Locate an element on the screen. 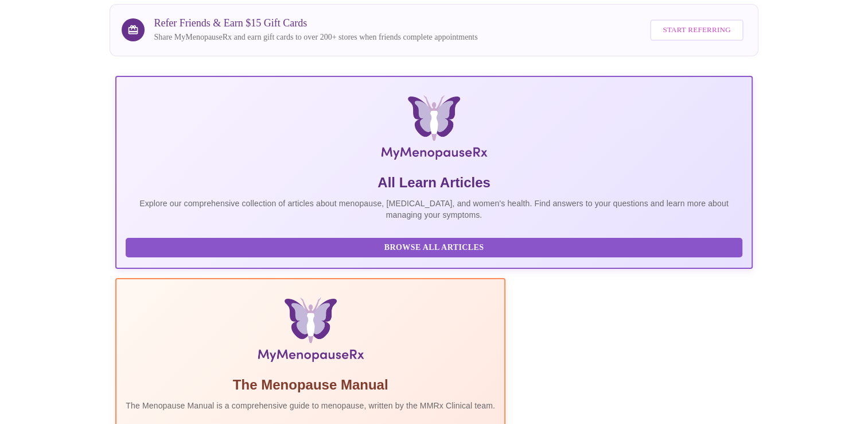 This screenshot has height=424, width=868. h5: The Menopause Manual is located at coordinates (311, 385).